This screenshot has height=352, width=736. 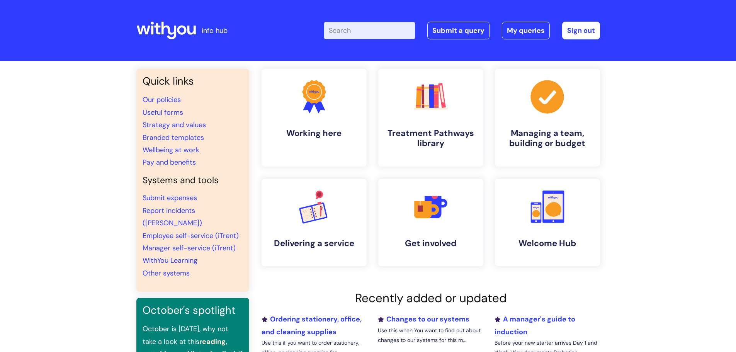 I want to click on a: Strategy and values, so click(x=174, y=125).